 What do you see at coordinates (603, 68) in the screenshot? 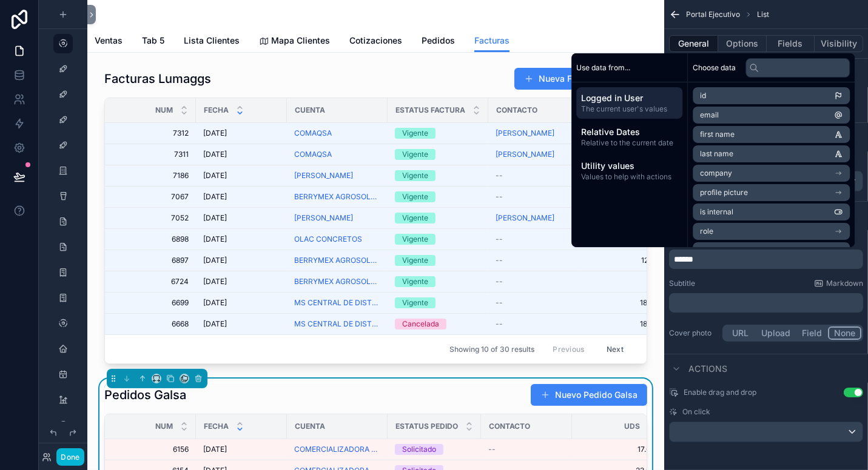
I see `span: Use data from...` at bounding box center [603, 68].